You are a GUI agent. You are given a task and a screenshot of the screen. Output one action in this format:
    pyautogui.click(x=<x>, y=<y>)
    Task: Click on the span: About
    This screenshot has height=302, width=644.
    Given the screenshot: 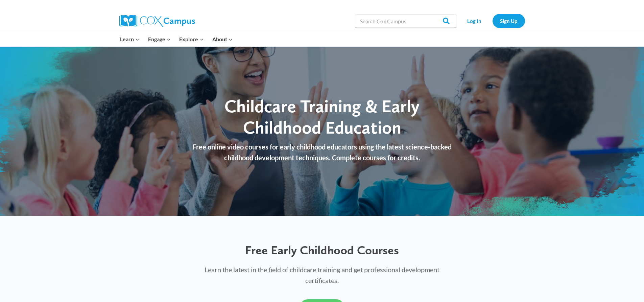 What is the action you would take?
    pyautogui.click(x=223, y=39)
    